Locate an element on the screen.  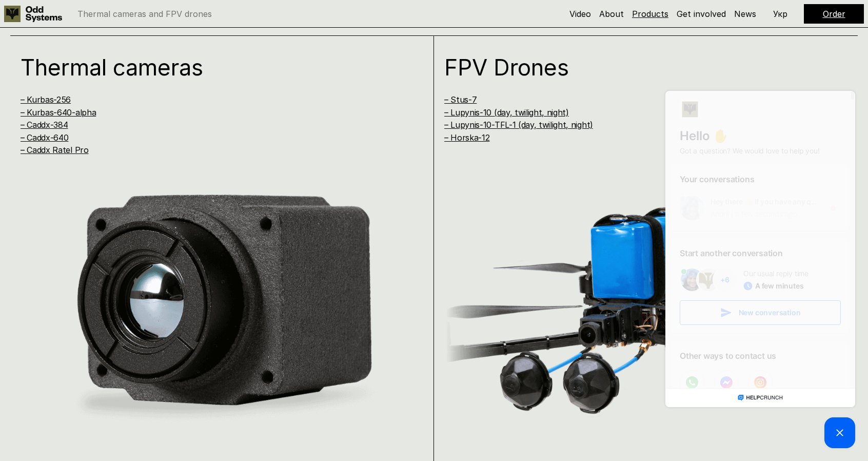
h3: Your conversations is located at coordinates (97, 91).